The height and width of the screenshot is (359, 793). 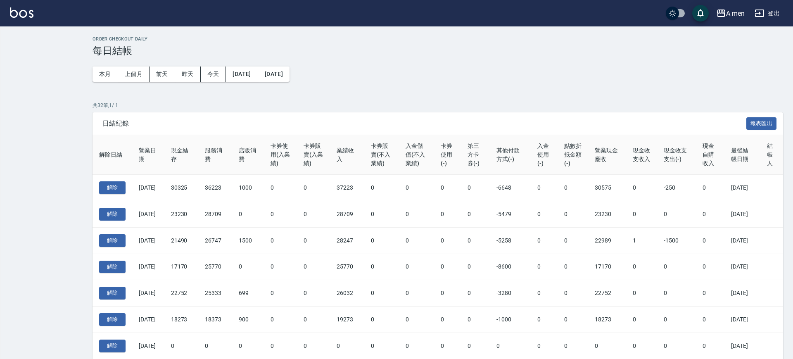 What do you see at coordinates (215, 214) in the screenshot?
I see `td: 28709` at bounding box center [215, 214].